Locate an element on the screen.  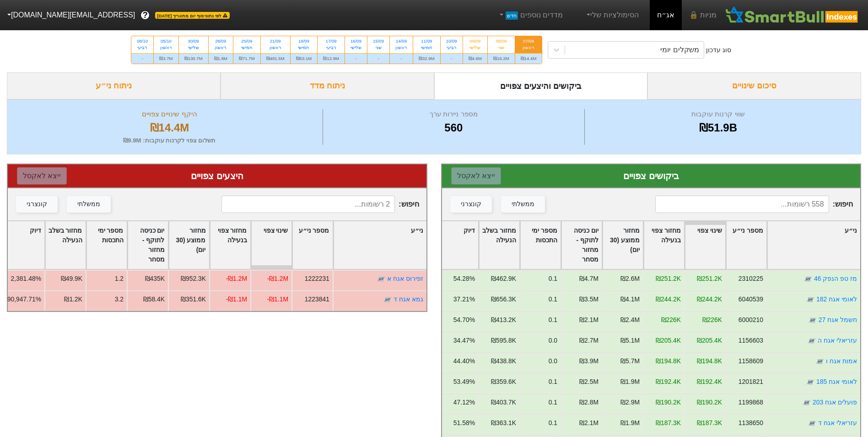
div: תשלום צפוי לקרנות עוקבות : ₪9.9M is located at coordinates (170, 141).